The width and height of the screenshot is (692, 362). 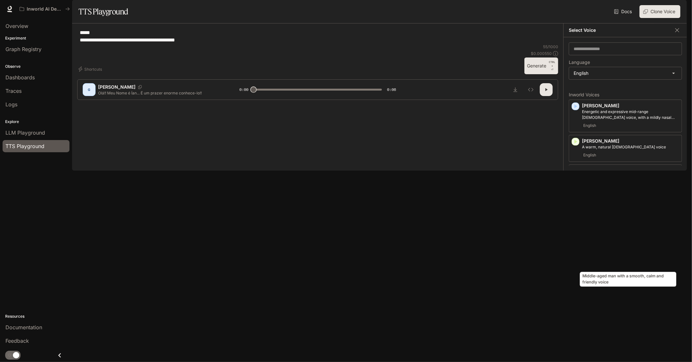 What do you see at coordinates (579, 62) in the screenshot?
I see `p: Language` at bounding box center [579, 62].